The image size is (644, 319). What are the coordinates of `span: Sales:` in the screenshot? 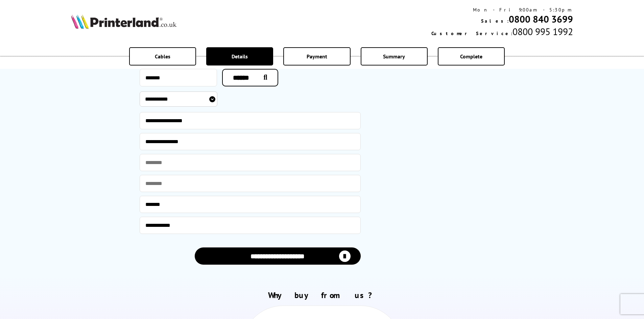 It's located at (495, 21).